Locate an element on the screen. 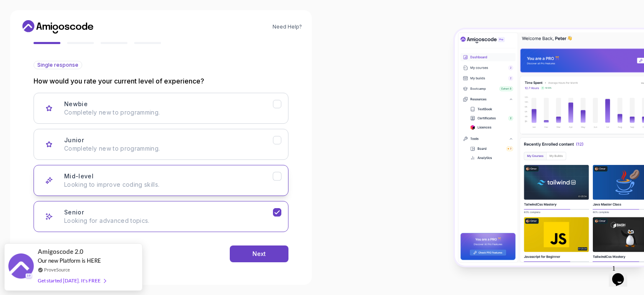 The image size is (644, 295). a: Home link is located at coordinates (58, 26).